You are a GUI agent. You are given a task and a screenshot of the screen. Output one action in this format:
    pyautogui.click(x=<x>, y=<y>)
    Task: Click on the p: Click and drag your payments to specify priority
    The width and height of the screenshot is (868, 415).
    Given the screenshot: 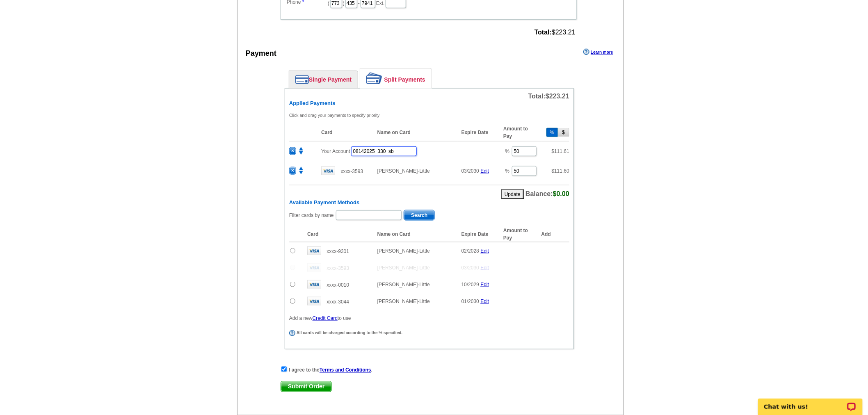 What is the action you would take?
    pyautogui.click(x=429, y=115)
    